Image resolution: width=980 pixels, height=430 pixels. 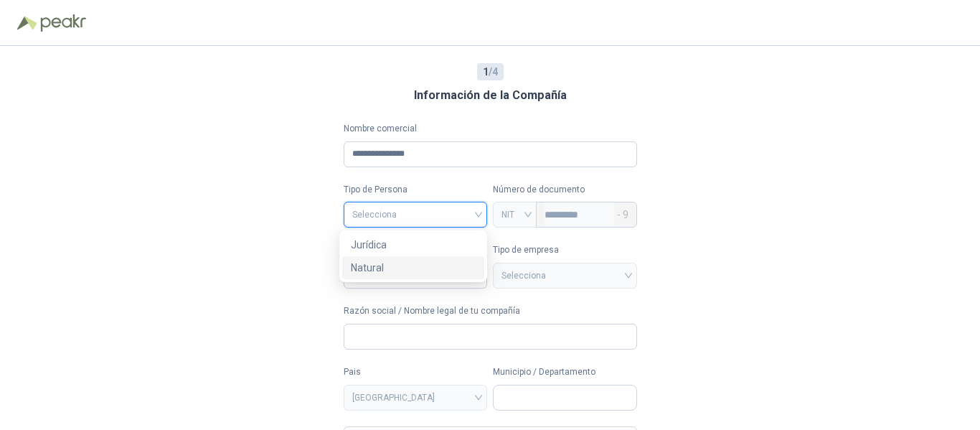 I want to click on div: Jurídica, so click(x=413, y=244).